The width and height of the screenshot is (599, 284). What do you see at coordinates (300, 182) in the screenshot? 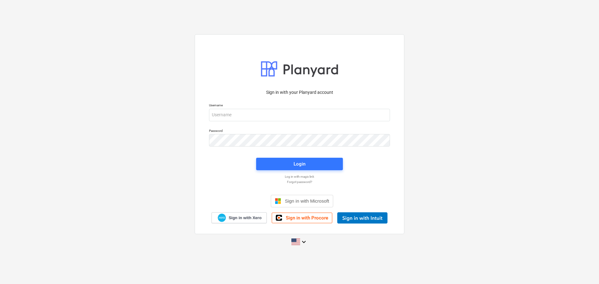
I see `p: Forgot password?` at bounding box center [300, 182].